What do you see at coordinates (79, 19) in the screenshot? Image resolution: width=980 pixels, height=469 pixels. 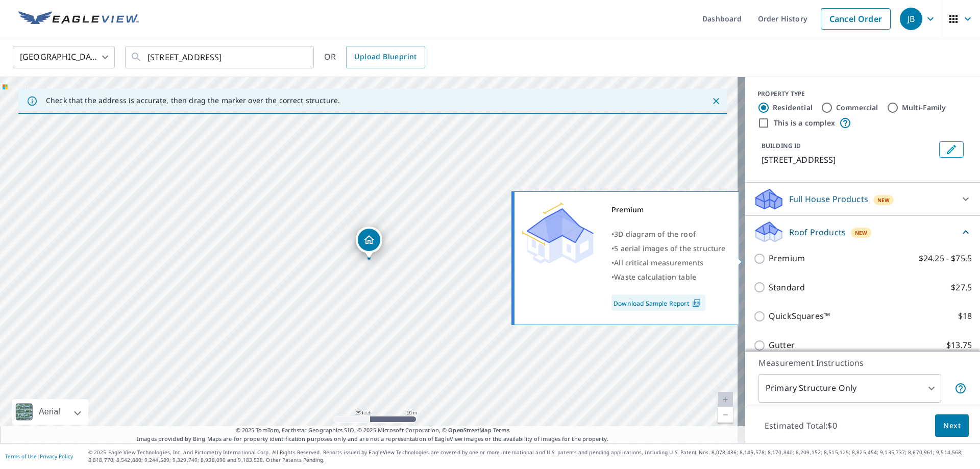 I see `img: EV Logo` at bounding box center [79, 19].